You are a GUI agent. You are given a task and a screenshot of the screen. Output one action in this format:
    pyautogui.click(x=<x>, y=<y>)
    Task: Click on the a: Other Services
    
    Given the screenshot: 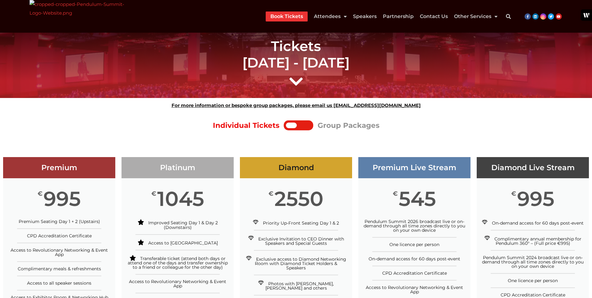 What is the action you would take?
    pyautogui.click(x=475, y=16)
    